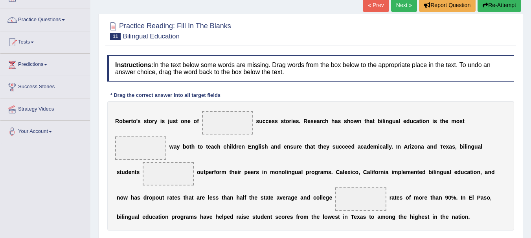 The height and width of the screenshot is (238, 531). I want to click on a: Strategy Videos, so click(45, 108).